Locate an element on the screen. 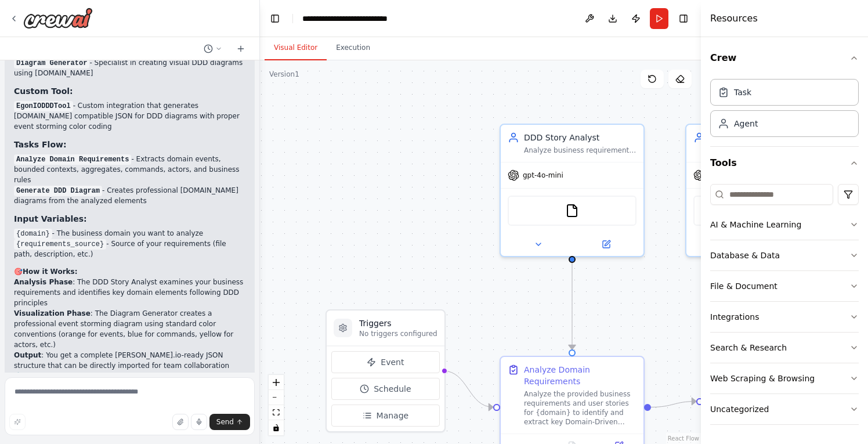 This screenshot has width=868, height=444. div: Search & Research is located at coordinates (749, 347).